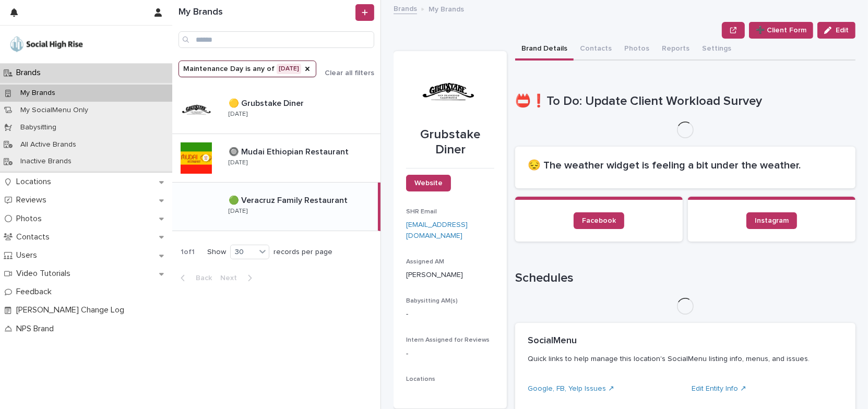  What do you see at coordinates (571, 389) in the screenshot?
I see `a: Google, FB, Yelp Issues ↗` at bounding box center [571, 389].